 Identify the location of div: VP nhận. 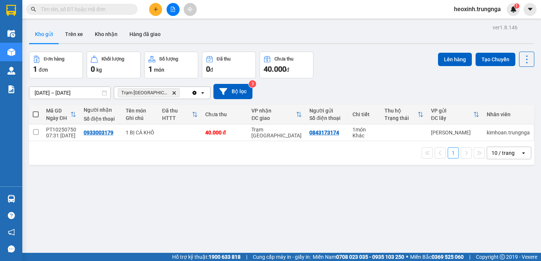
(274, 111).